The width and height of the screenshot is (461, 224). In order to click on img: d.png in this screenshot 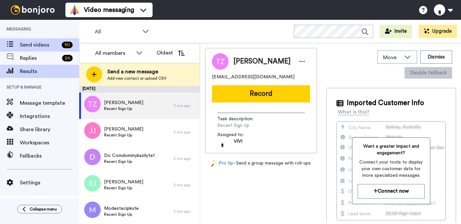, I will do `click(92, 157)`.